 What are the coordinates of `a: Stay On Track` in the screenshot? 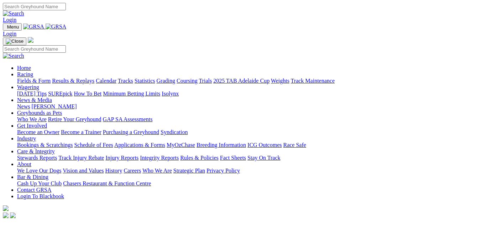 It's located at (264, 157).